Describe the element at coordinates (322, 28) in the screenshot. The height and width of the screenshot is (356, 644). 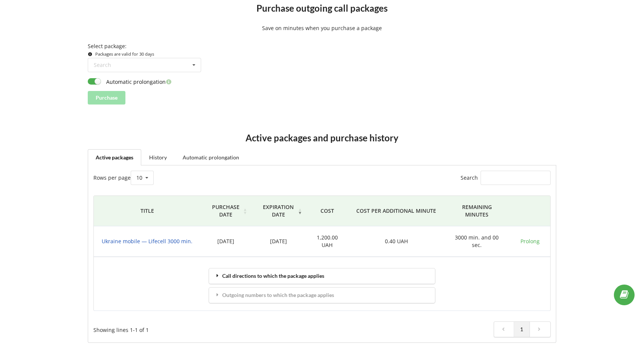
I see `p: Save on minutes when you purchase a package` at that location.